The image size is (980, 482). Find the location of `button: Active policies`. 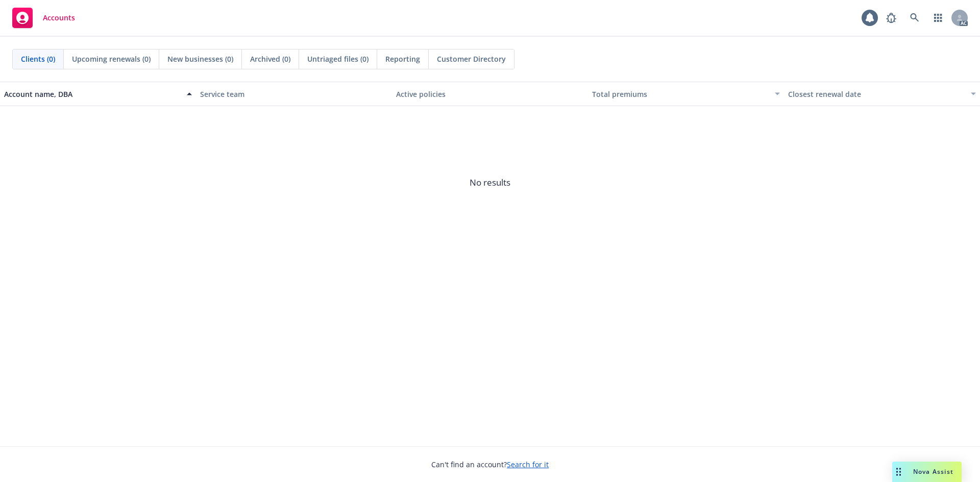

button: Active policies is located at coordinates (490, 94).